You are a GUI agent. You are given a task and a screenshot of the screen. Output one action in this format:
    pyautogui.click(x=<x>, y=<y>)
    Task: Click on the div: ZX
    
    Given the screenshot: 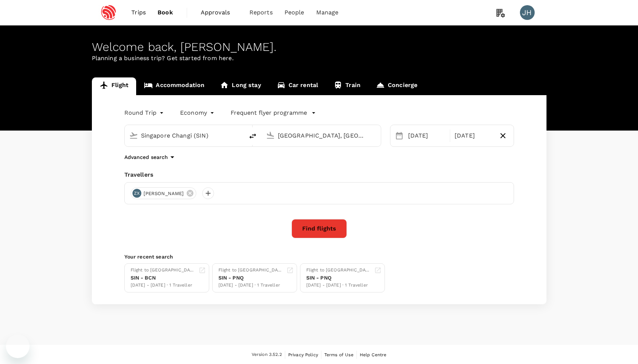 What is the action you would take?
    pyautogui.click(x=137, y=193)
    